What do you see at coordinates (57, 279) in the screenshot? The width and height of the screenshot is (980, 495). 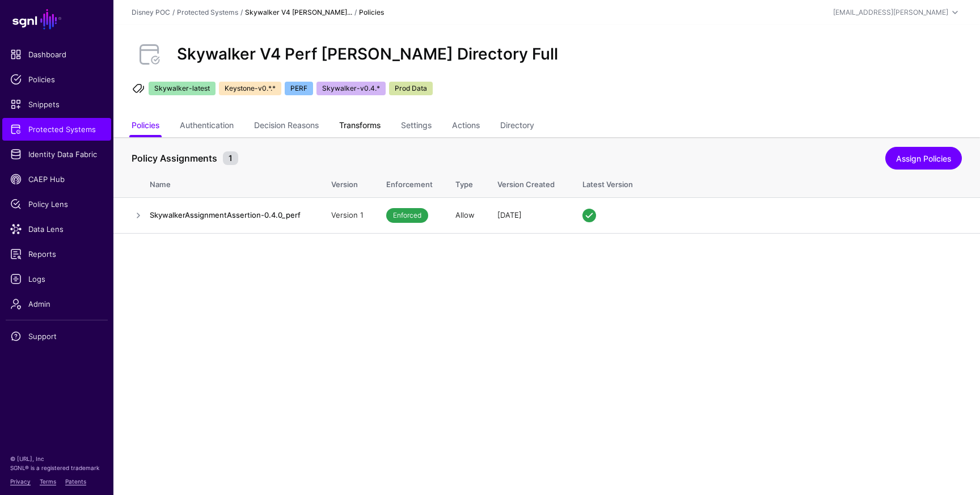 I see `span: Logs` at bounding box center [57, 279].